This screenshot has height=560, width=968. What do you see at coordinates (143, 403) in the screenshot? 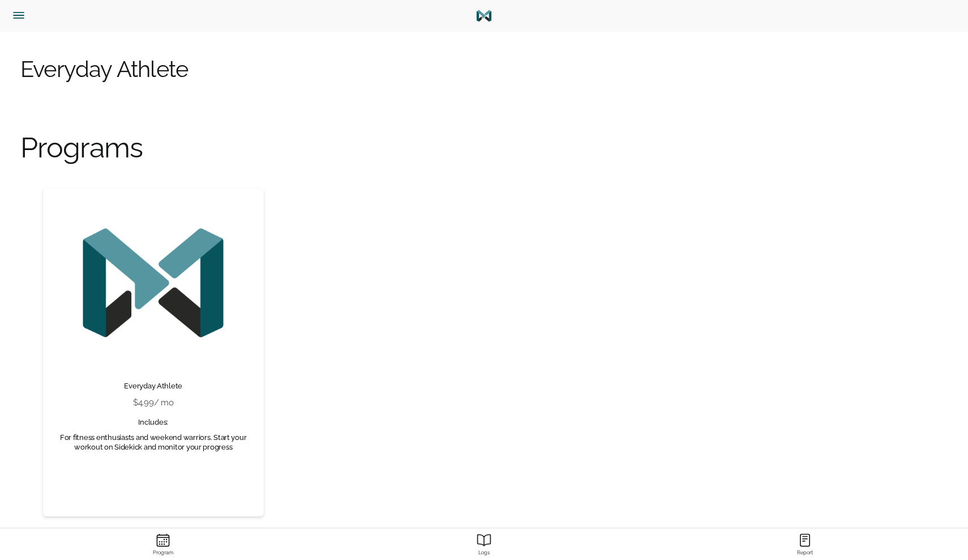
I see `span: $4.99` at bounding box center [143, 403].